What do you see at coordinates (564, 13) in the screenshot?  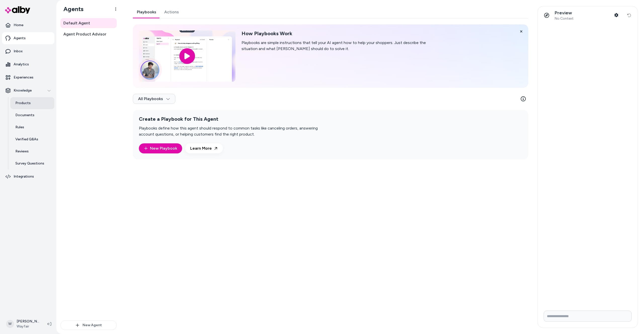 I see `p: Preview` at bounding box center [564, 13].